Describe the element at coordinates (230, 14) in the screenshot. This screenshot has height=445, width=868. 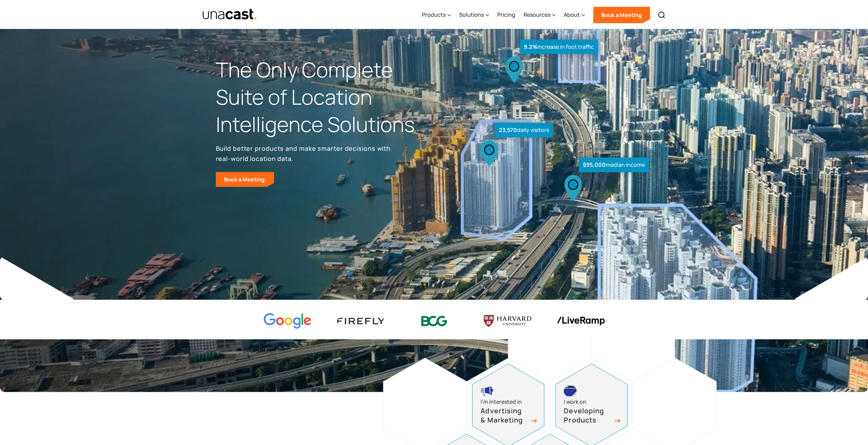
I see `img: Unacast text logo` at that location.